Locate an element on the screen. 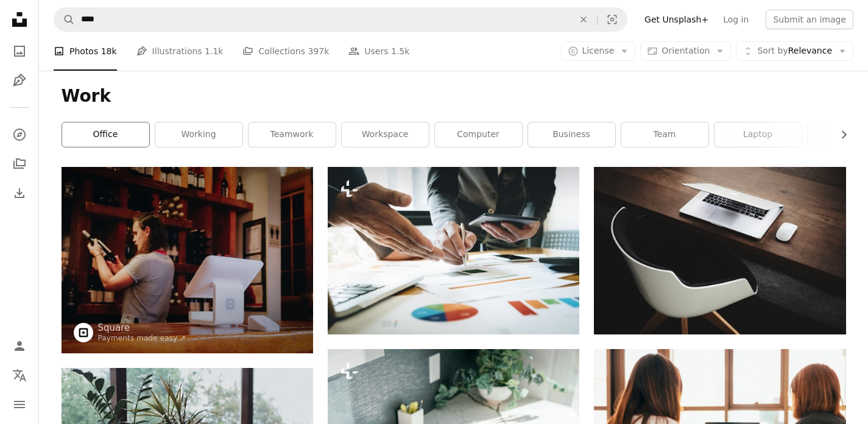 The height and width of the screenshot is (424, 868). a: computer is located at coordinates (478, 135).